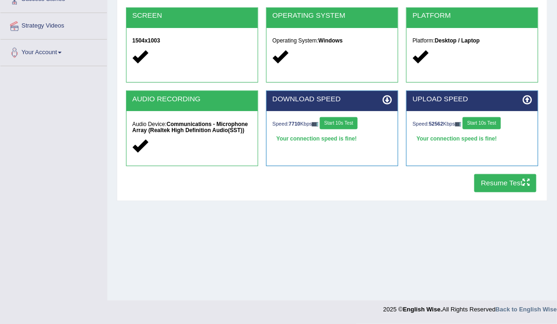 The width and height of the screenshot is (557, 324). Describe the element at coordinates (471, 307) in the screenshot. I see `div: 2025 © All Rights Reserved` at that location.